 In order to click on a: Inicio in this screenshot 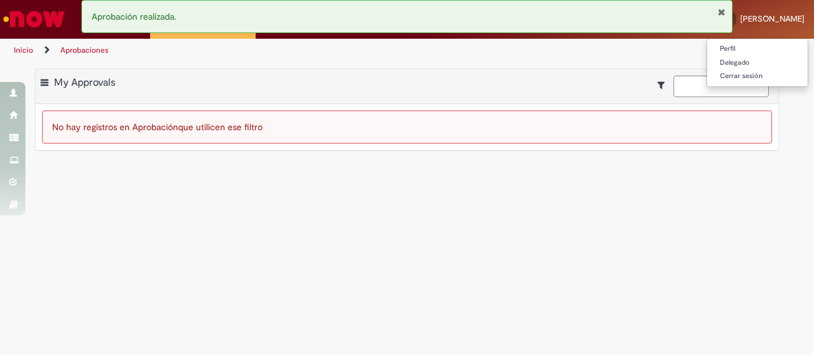, I will do `click(24, 50)`.